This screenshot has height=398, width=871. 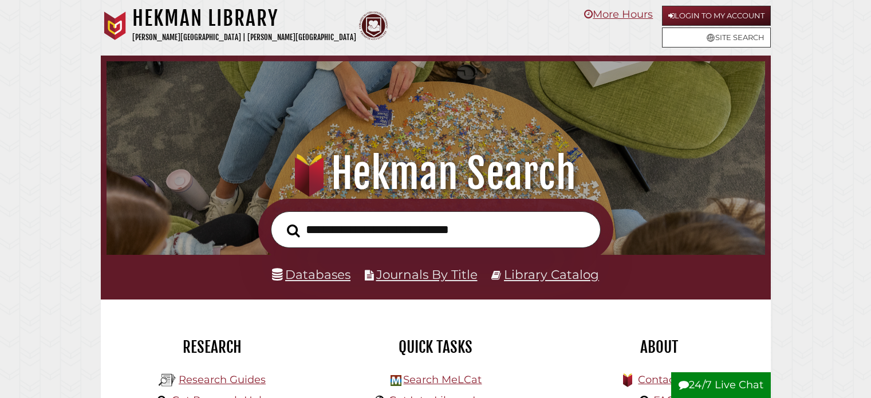 What do you see at coordinates (244, 18) in the screenshot?
I see `h1: Hekman Library` at bounding box center [244, 18].